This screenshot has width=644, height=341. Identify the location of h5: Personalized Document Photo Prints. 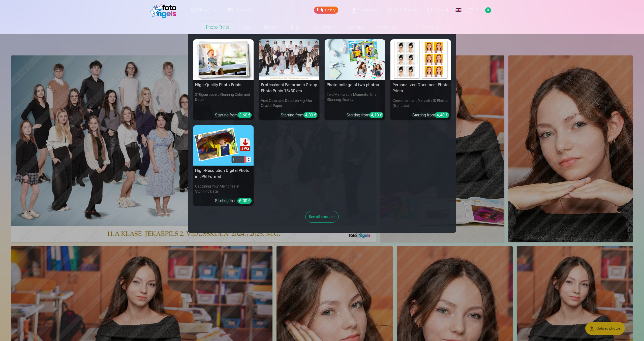
(421, 88).